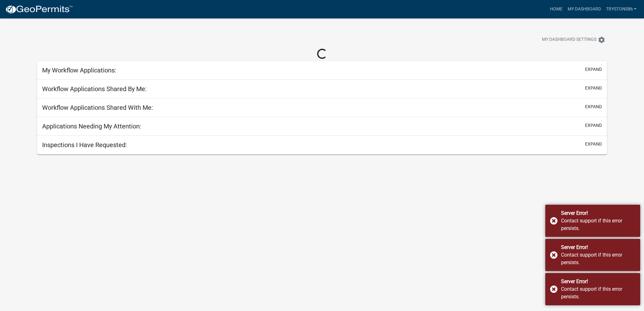  What do you see at coordinates (79, 70) in the screenshot?
I see `h5: My Workflow Applications:` at bounding box center [79, 70].